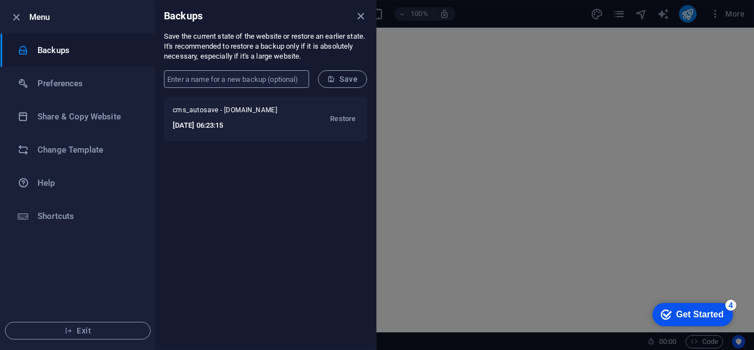 The height and width of the screenshot is (350, 754). I want to click on div: Get Started, so click(56, 17).